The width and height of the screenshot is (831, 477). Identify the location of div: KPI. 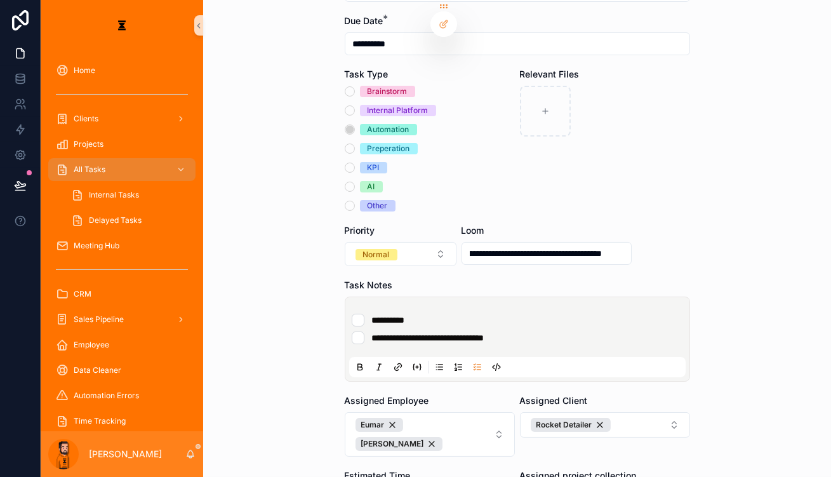
(373, 168).